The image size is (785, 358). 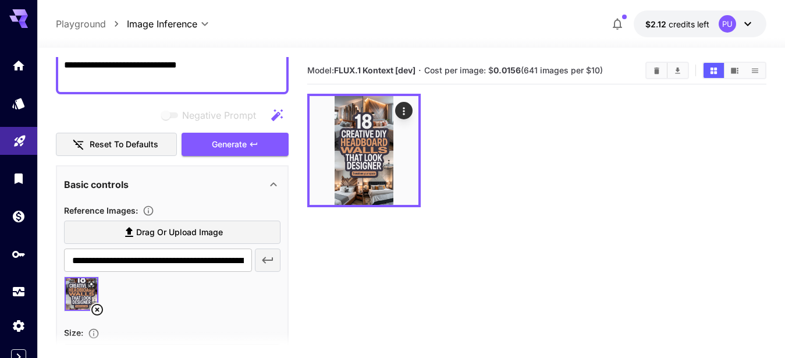 What do you see at coordinates (73, 332) in the screenshot?
I see `span: Size :` at bounding box center [73, 332].